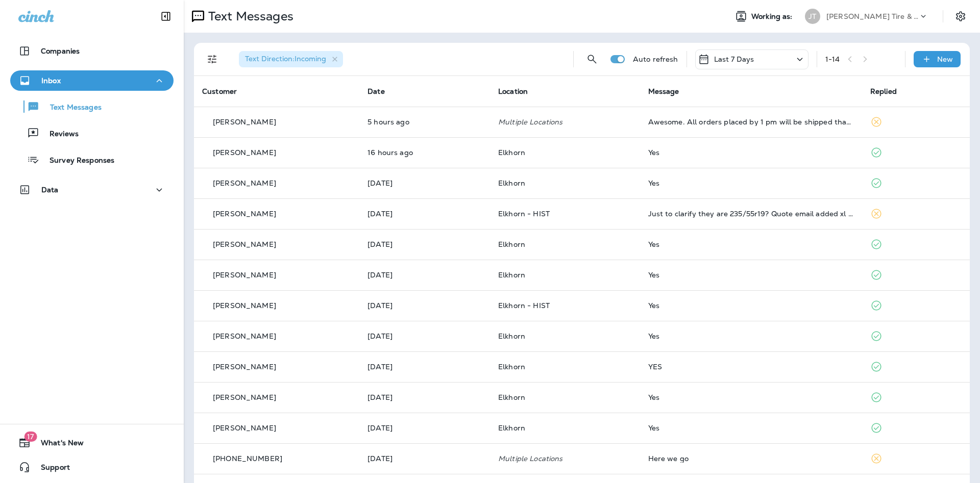 The height and width of the screenshot is (483, 980). What do you see at coordinates (751, 367) in the screenshot?
I see `div: YES` at bounding box center [751, 367].